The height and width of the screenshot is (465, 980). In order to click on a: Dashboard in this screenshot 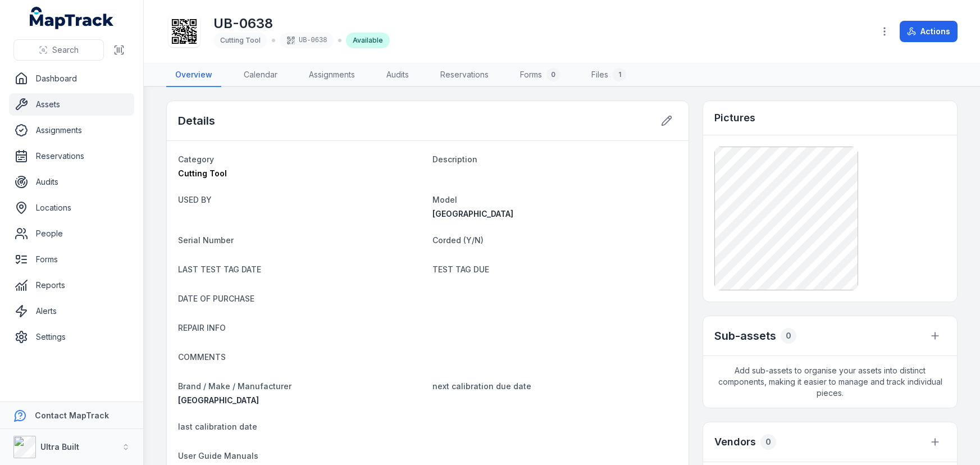, I will do `click(71, 79)`.